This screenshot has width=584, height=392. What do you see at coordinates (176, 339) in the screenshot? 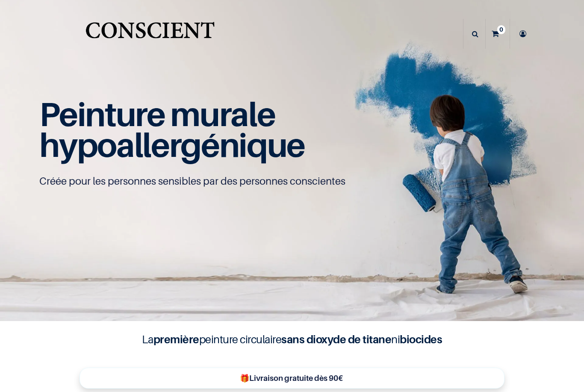
I see `b: première` at bounding box center [176, 339].